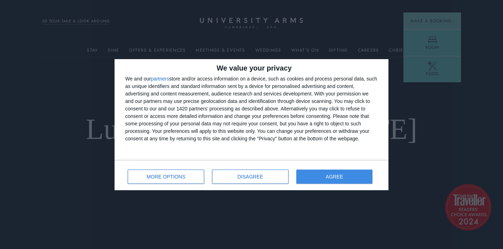 Image resolution: width=503 pixels, height=249 pixels. I want to click on button: MORE OPTIONS, so click(166, 176).